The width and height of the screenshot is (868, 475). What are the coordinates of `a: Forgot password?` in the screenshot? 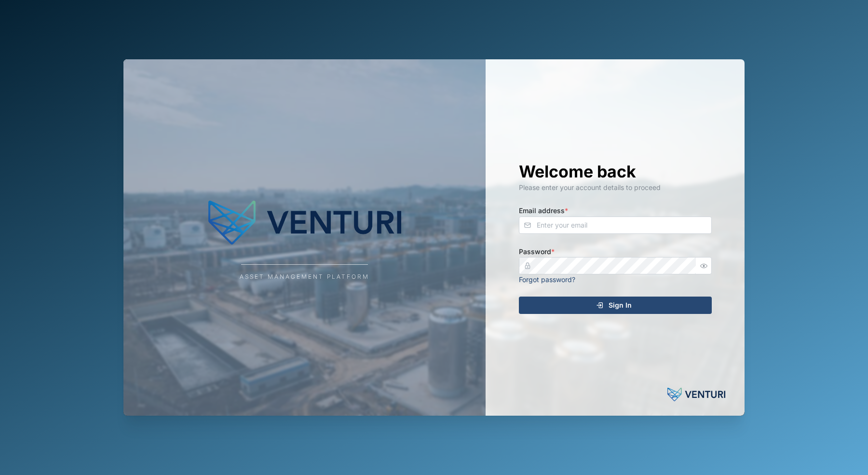 It's located at (547, 279).